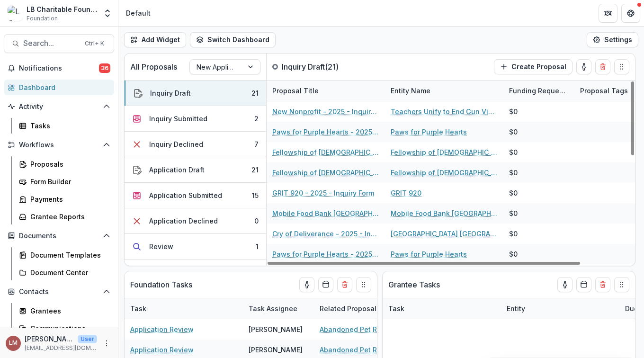 The height and width of the screenshot is (358, 644). I want to click on button: Application Declined0, so click(195, 221).